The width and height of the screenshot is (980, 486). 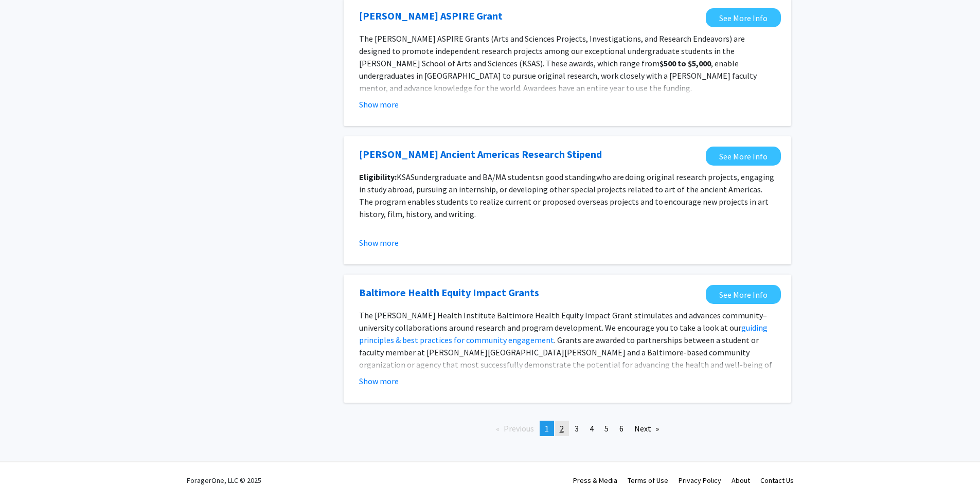 What do you see at coordinates (686, 63) in the screenshot?
I see `strong: $500 to $5,000` at bounding box center [686, 63].